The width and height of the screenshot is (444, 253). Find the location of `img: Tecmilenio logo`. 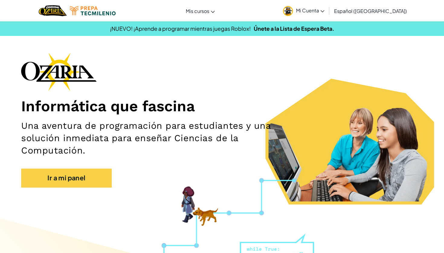

img: Tecmilenio logo is located at coordinates (93, 11).